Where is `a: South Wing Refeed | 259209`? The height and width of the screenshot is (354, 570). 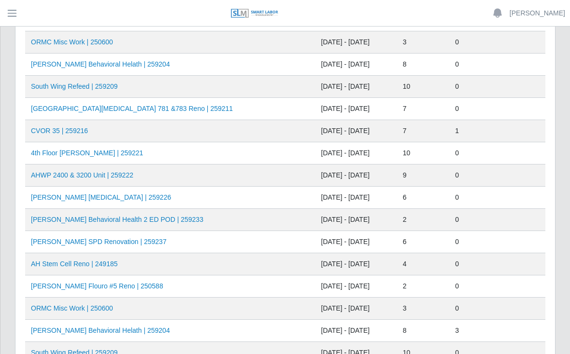
a: South Wing Refeed | 259209 is located at coordinates (74, 86).